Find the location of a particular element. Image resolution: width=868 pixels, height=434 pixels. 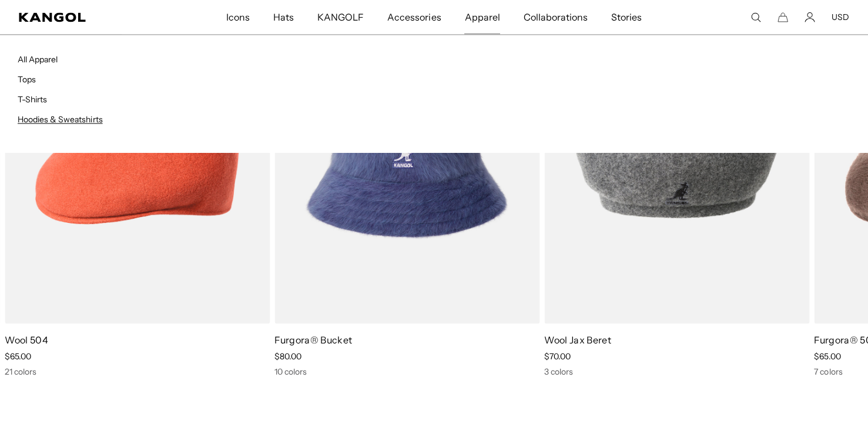

summary: Search here is located at coordinates (756, 17).